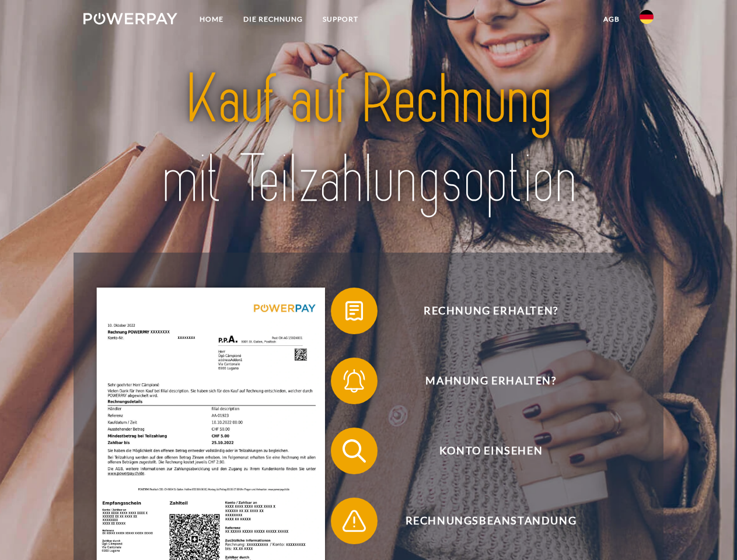  Describe the element at coordinates (211, 19) in the screenshot. I see `a: Home` at that location.